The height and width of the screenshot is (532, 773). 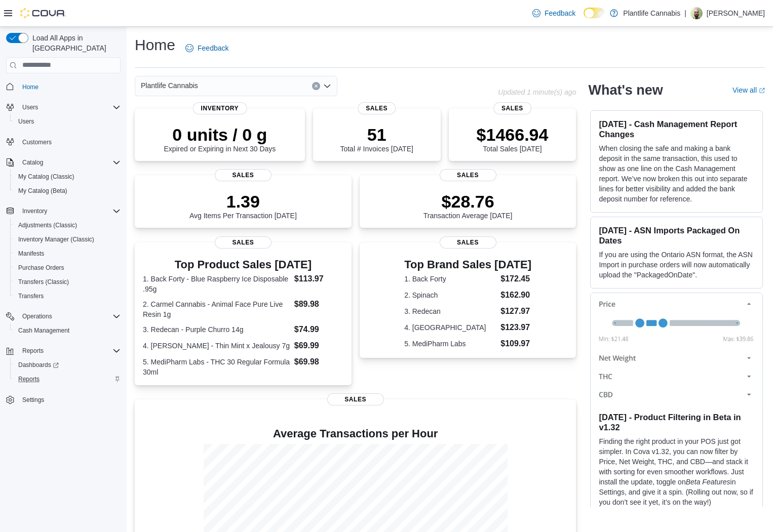 I want to click on dt: 5. MediPharm Labs - THC 30 Regular Formula 30ml, so click(x=216, y=366).